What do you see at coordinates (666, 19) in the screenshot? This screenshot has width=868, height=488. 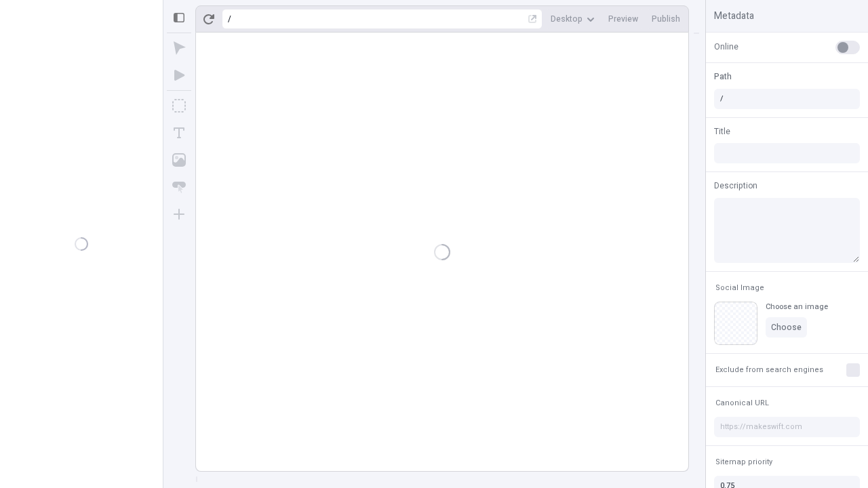 I see `button: Publish` at bounding box center [666, 19].